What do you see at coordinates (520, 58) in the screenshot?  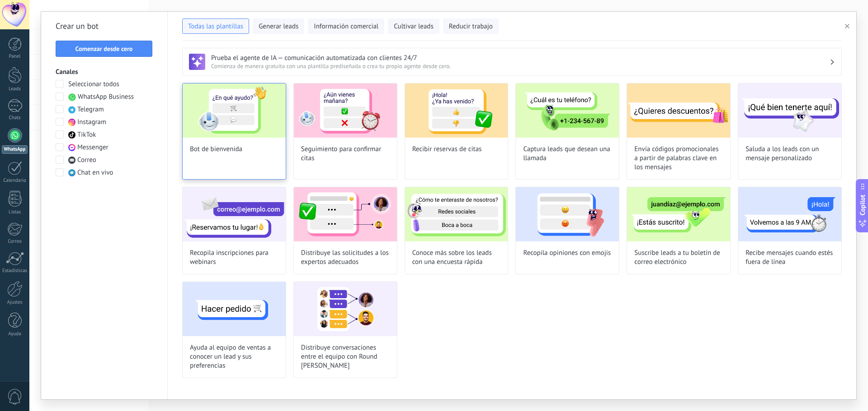 I see `h3: Prueba el agente de IA — comunicación automatizada con clientes 24/7` at bounding box center [520, 58].